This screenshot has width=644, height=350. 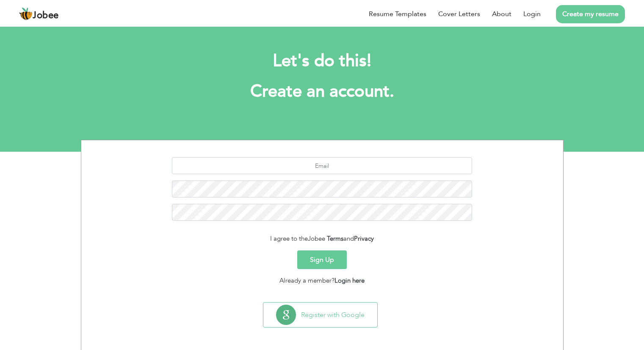 I want to click on button: Register with Google, so click(x=320, y=315).